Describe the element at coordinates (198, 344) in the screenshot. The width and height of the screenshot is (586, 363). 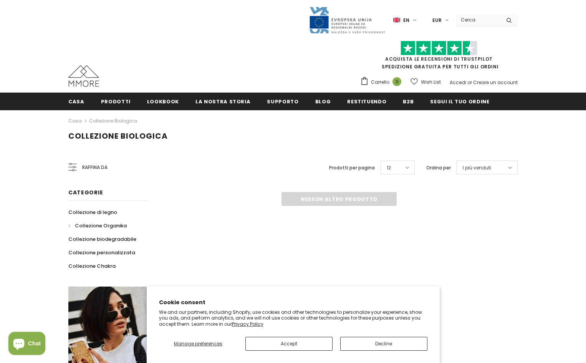
I see `span: Manage preferences` at that location.